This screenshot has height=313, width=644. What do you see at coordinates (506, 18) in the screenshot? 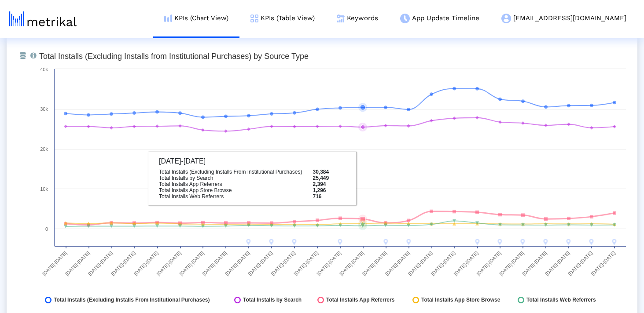
I see `img: my-account-menu-icon.png` at bounding box center [506, 18].